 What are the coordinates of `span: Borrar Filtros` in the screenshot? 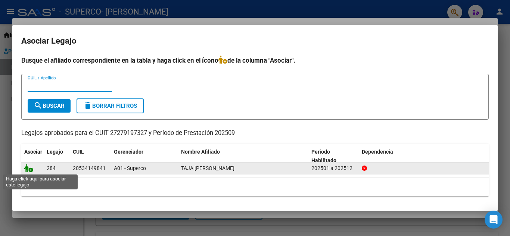 It's located at (110, 106).